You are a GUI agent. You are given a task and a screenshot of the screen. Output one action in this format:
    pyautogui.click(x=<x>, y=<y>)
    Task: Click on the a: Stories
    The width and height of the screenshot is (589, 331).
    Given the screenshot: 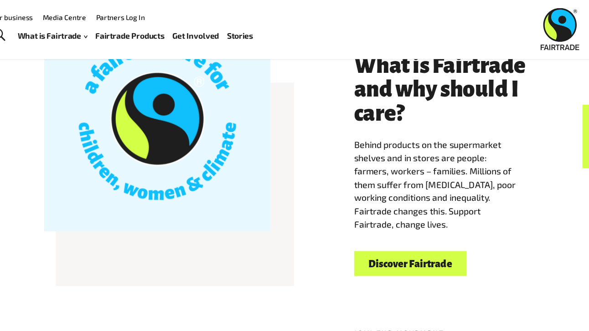 What is the action you would take?
    pyautogui.click(x=255, y=33)
    